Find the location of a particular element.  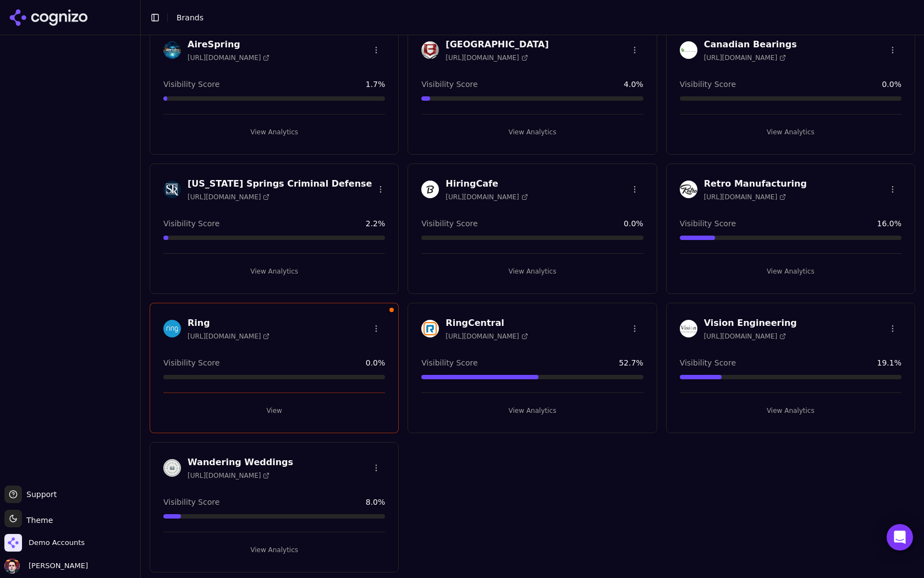

img: Vision Engineering is located at coordinates (689, 329).